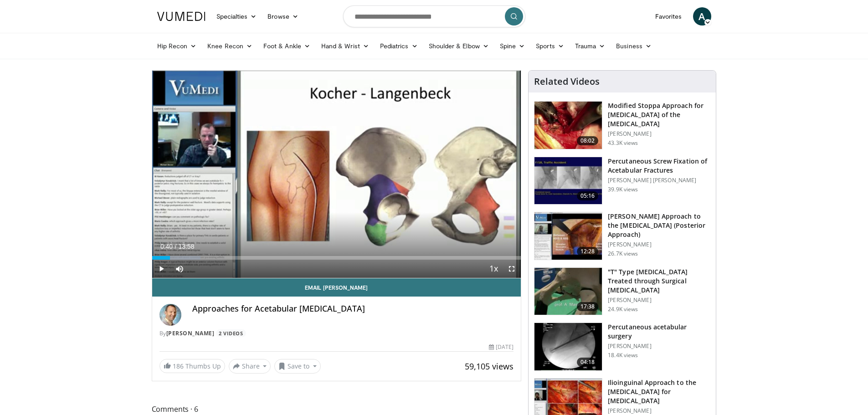 This screenshot has width=868, height=415. I want to click on h3: Percutaneous Screw Fixation of Acetabular Fractures, so click(659, 166).